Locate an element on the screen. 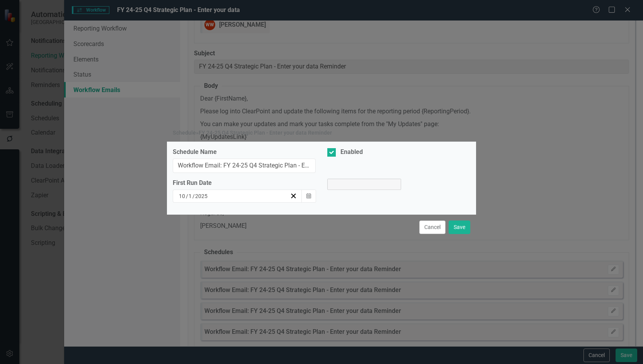 This screenshot has width=643, height=364. button: Save is located at coordinates (459, 227).